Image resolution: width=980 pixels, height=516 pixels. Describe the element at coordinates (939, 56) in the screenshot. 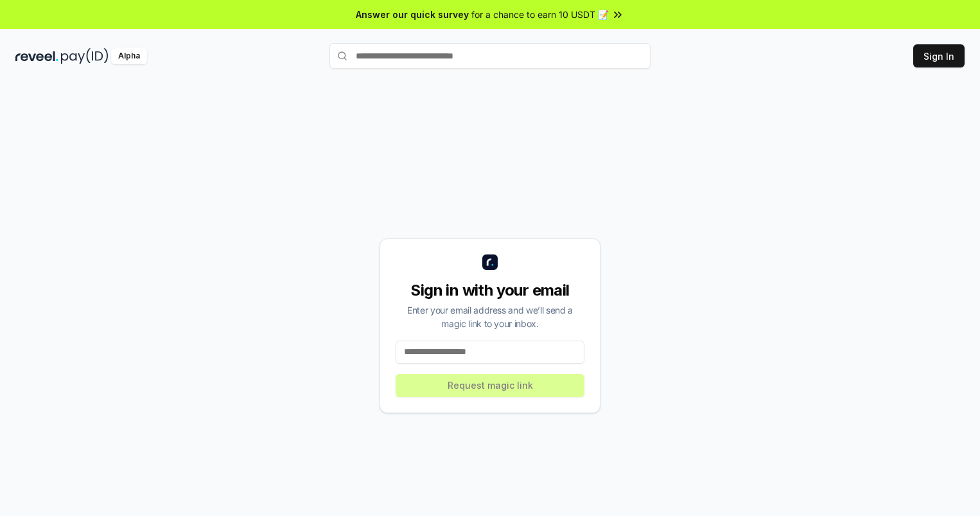

I see `button: Sign In` at that location.